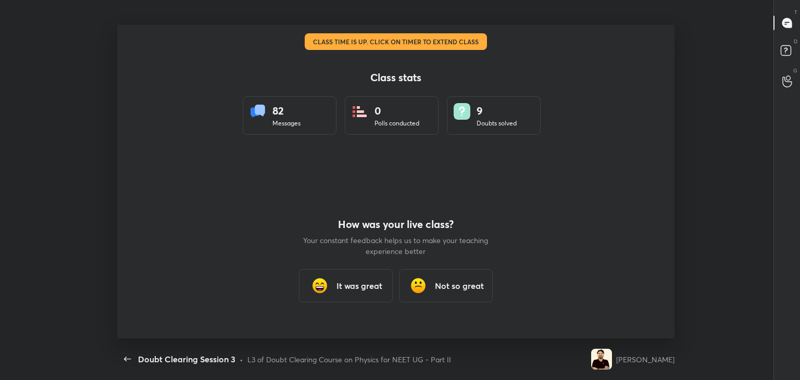  What do you see at coordinates (396, 246) in the screenshot?
I see `p: Your constant feedback helps us to make your teaching experience better` at bounding box center [396, 246].